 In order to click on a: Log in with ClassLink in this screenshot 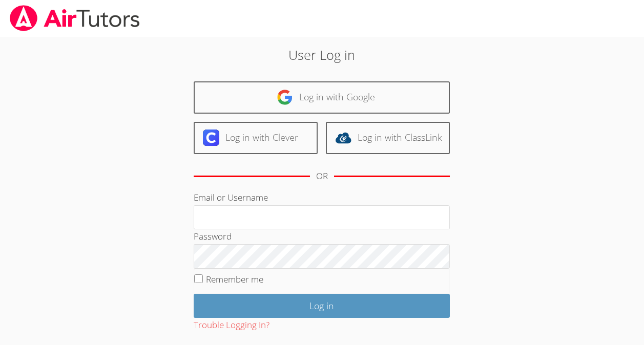, I will do `click(388, 138)`.